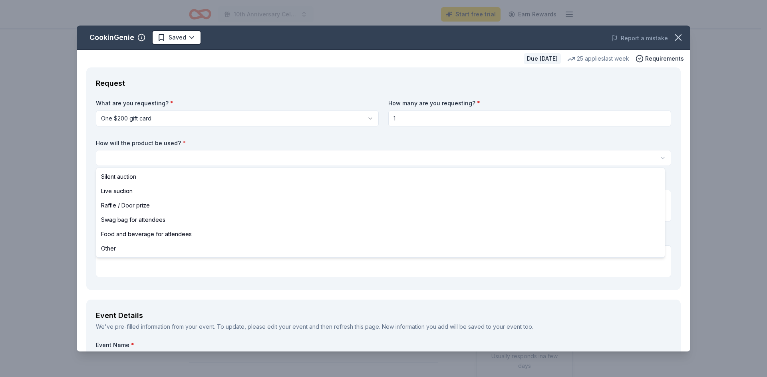 The height and width of the screenshot is (377, 767). Describe the element at coordinates (146, 234) in the screenshot. I see `span: Food and beverage for attendees` at that location.